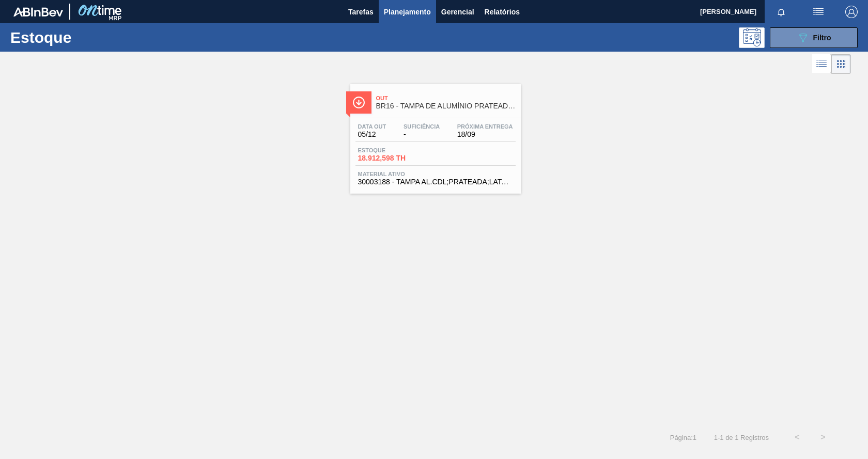 Image resolution: width=868 pixels, height=459 pixels. Describe the element at coordinates (485, 127) in the screenshot. I see `span: Próxima Entrega` at that location.